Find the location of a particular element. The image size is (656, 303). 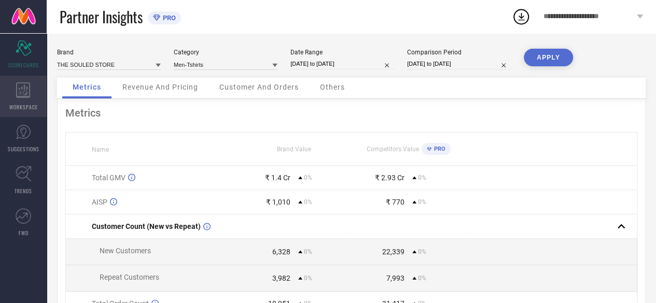

div: 6,328 is located at coordinates (281, 252).